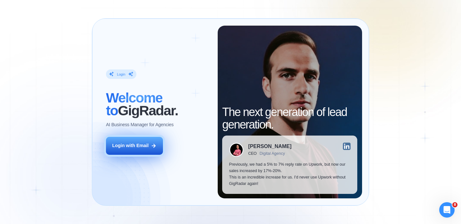  What do you see at coordinates (121, 74) in the screenshot?
I see `div: Login` at bounding box center [121, 74].